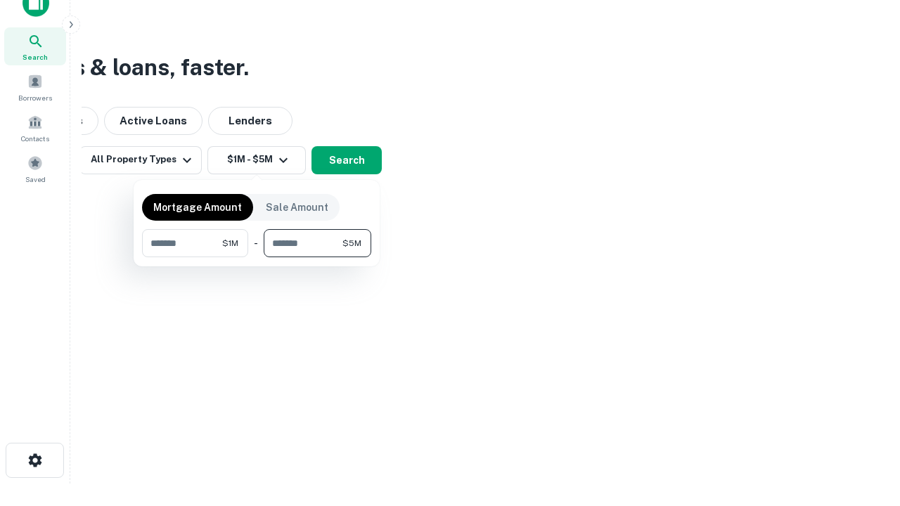 Image resolution: width=900 pixels, height=506 pixels. Describe the element at coordinates (351, 243) in the screenshot. I see `span: $5M` at that location.